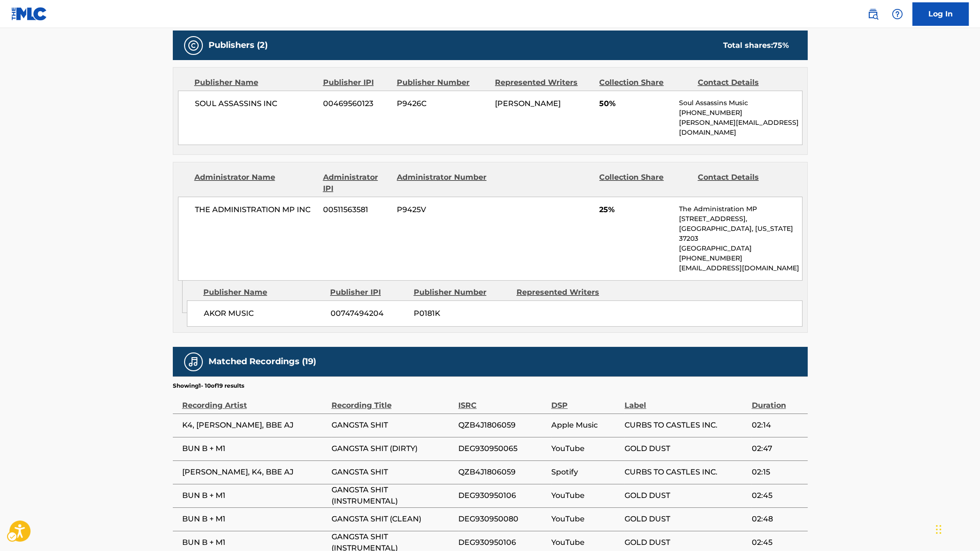 The image size is (980, 551). Describe the element at coordinates (208, 386) in the screenshot. I see `p: Showing 1 - 10 of 19 results` at that location.